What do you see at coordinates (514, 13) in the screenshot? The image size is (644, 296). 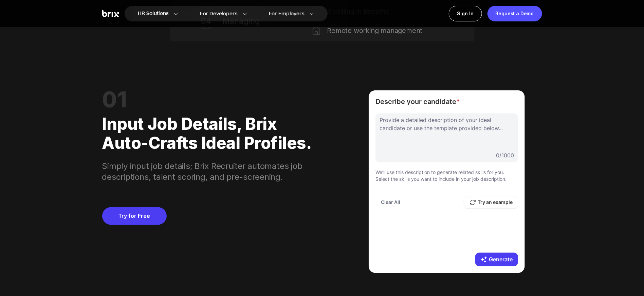 I see `a: Request a Demo` at bounding box center [514, 13].